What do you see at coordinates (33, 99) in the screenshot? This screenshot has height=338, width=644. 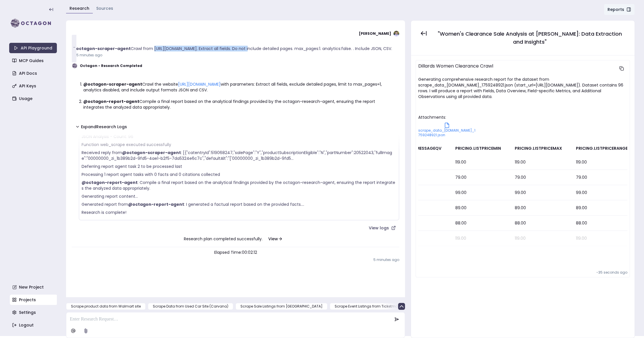 I see `a: Usage` at bounding box center [33, 99].